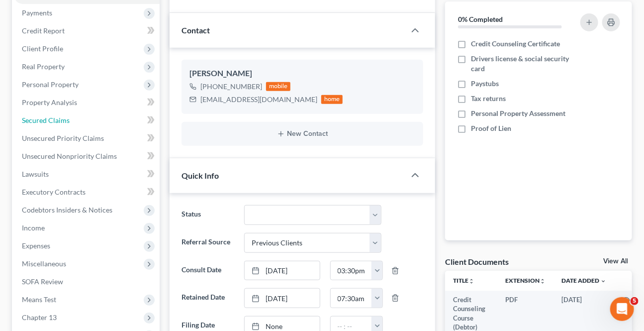 This screenshot has width=644, height=331. What do you see at coordinates (44, 66) in the screenshot?
I see `span: Real Property` at bounding box center [44, 66].